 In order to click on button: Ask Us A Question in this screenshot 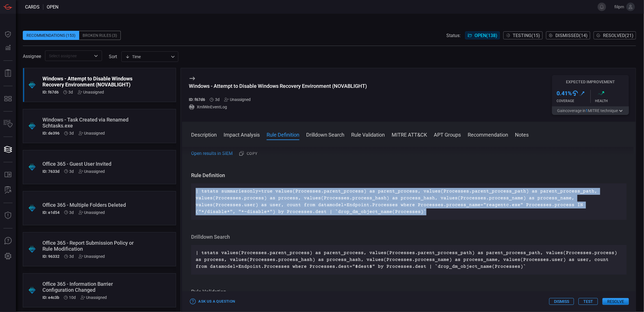, I will do `click(8, 241)`.